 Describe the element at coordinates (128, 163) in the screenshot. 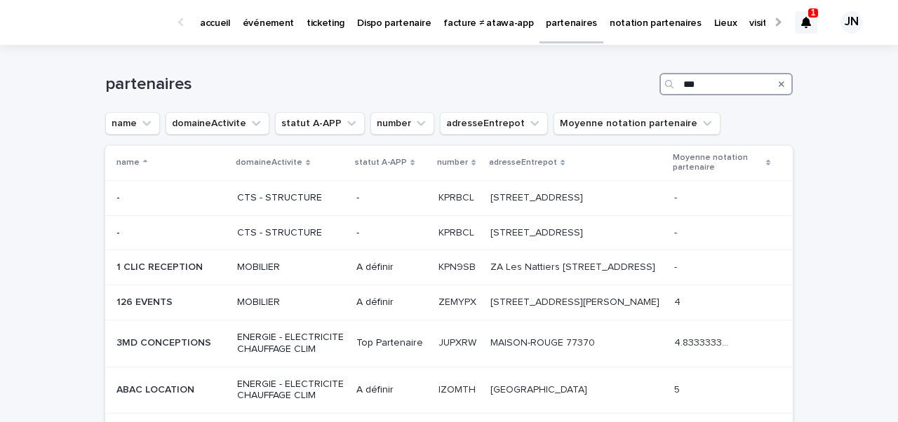

I see `p: name` at that location.